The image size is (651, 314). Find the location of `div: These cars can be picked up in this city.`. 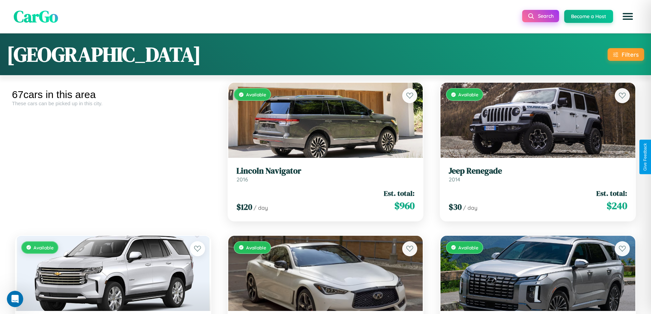

div: These cars can be picked up in this city. is located at coordinates (113, 103).